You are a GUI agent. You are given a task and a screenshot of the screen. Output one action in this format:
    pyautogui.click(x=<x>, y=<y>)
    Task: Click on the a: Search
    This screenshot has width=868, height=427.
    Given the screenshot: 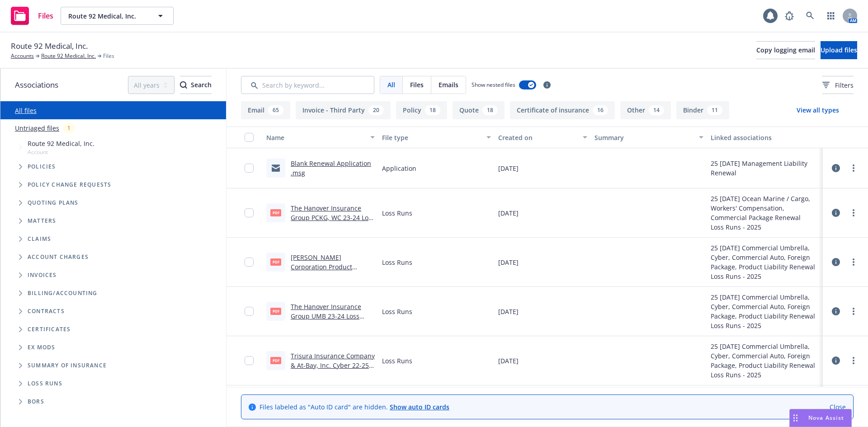 What is the action you would take?
    pyautogui.click(x=810, y=16)
    